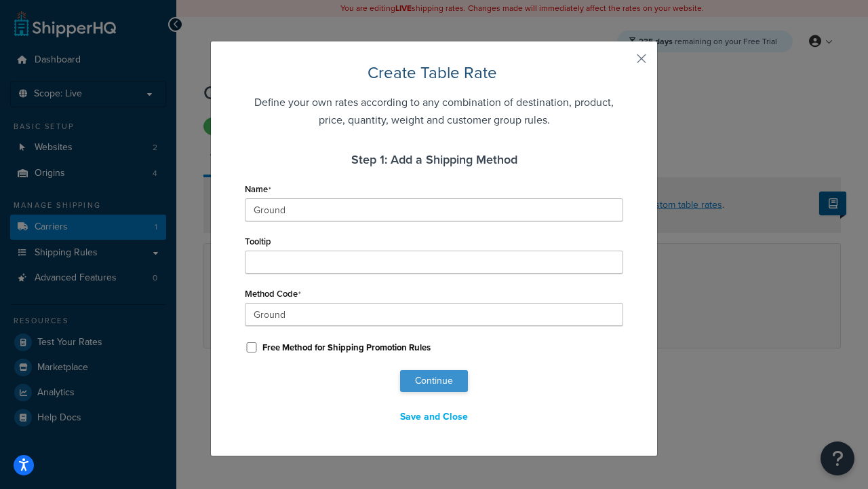  I want to click on button: Save and Close, so click(434, 416).